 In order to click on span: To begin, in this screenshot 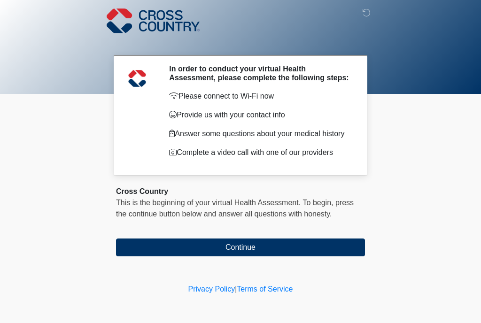, I will do `click(319, 202)`.